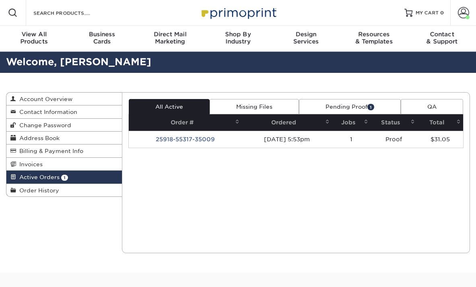 The image size is (476, 287). What do you see at coordinates (238, 38) in the screenshot?
I see `div: Industry` at bounding box center [238, 38].